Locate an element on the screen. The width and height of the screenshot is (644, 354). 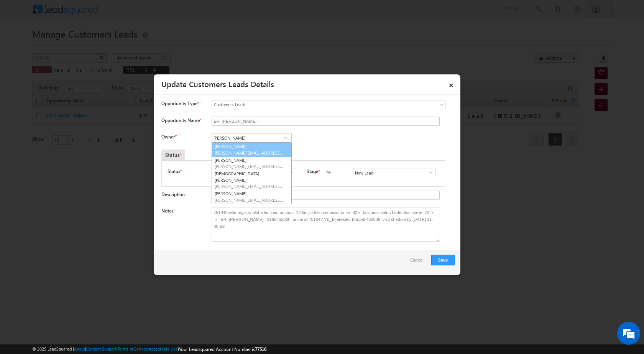
a: About is located at coordinates (79, 348).